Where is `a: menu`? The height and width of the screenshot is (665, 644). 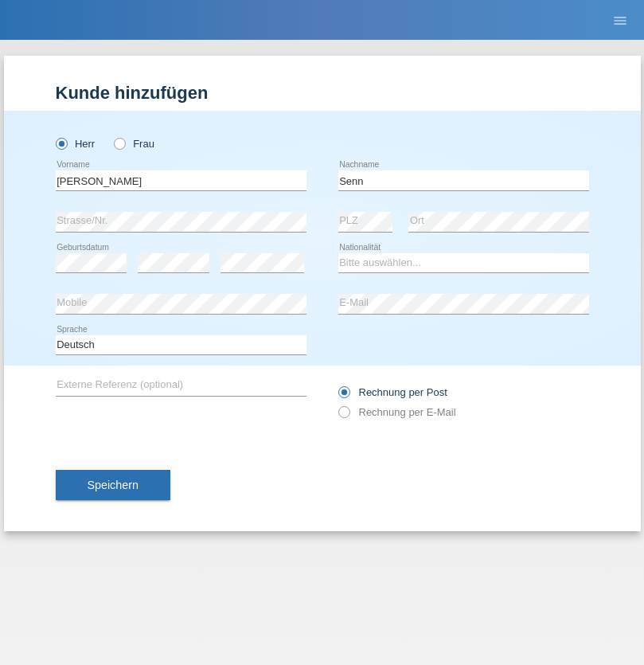
a: menu is located at coordinates (620, 20).